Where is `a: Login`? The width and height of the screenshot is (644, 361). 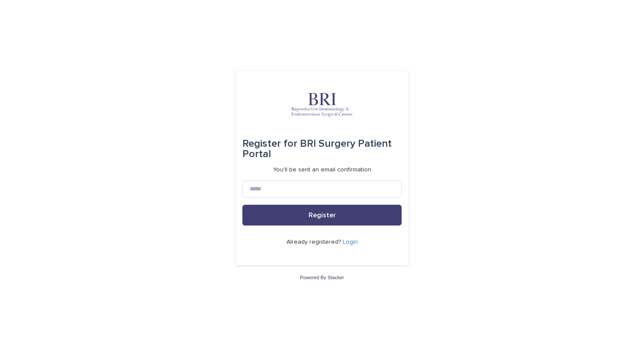
a: Login is located at coordinates (350, 242).